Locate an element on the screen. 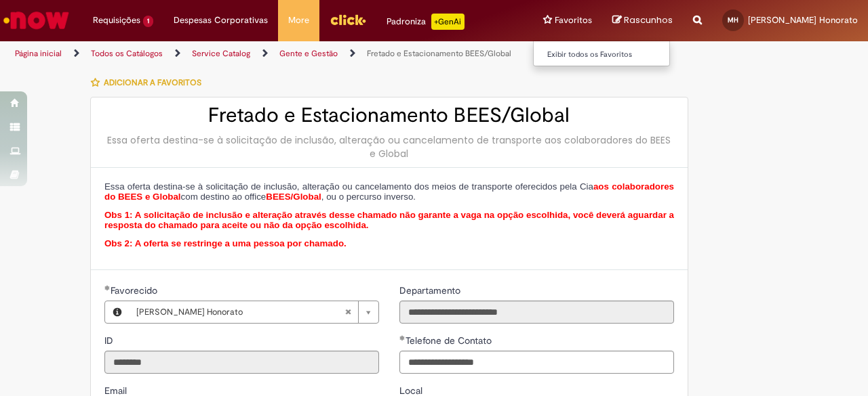 The image size is (868, 396). div: Essa oferta destina-se à solicitação de inclusão, alteração ou cancelamento de transporte aos col... is located at coordinates (389, 147).